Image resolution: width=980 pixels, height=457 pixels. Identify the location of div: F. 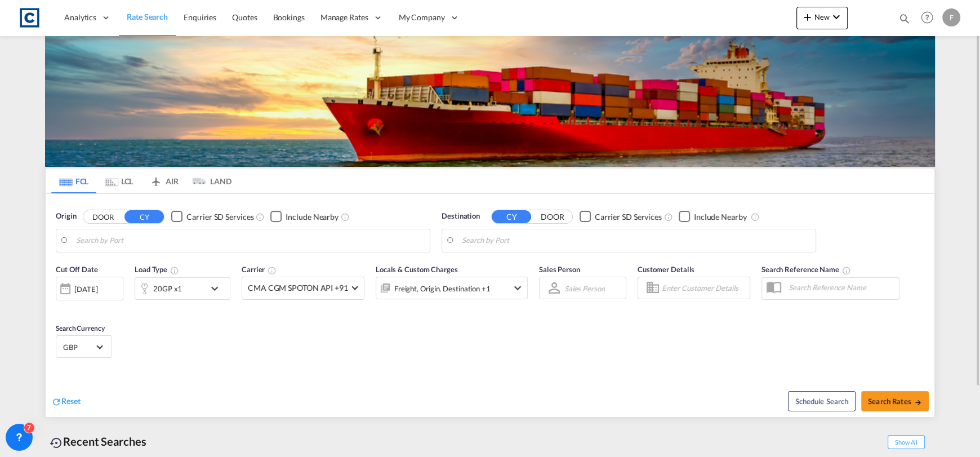
(951, 18).